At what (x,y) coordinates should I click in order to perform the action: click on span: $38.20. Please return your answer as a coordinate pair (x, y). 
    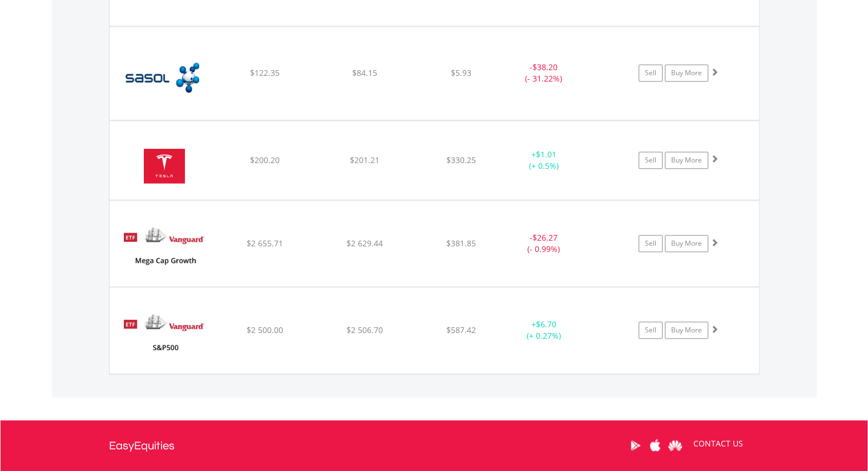
    Looking at the image, I should click on (545, 67).